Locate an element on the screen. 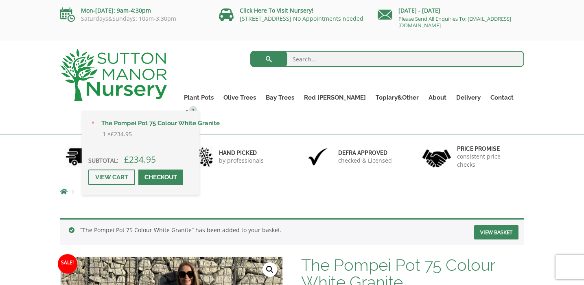 This screenshot has height=285, width=584. input: Search... is located at coordinates (387, 59).